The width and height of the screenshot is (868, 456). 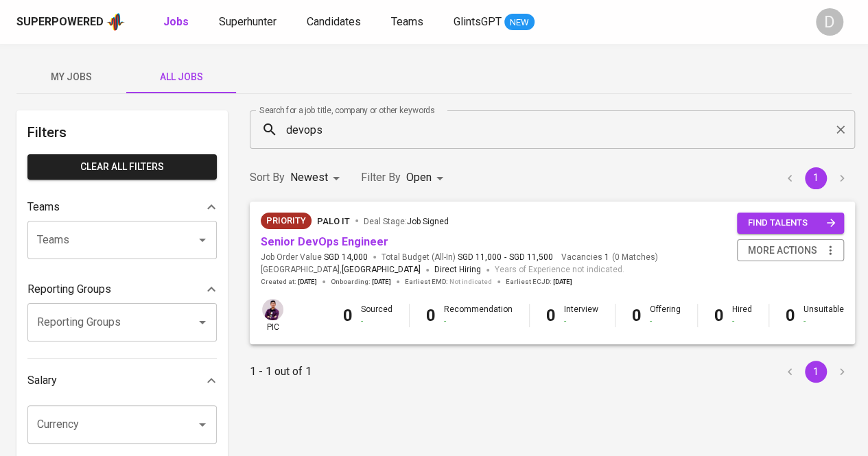 I want to click on h6: Filters, so click(x=122, y=133).